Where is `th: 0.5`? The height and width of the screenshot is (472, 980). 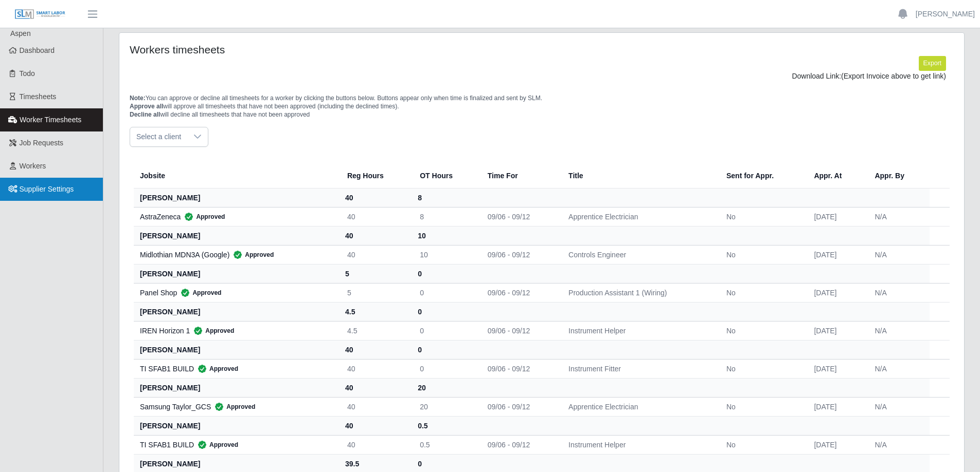
th: 0.5 is located at coordinates (445, 425).